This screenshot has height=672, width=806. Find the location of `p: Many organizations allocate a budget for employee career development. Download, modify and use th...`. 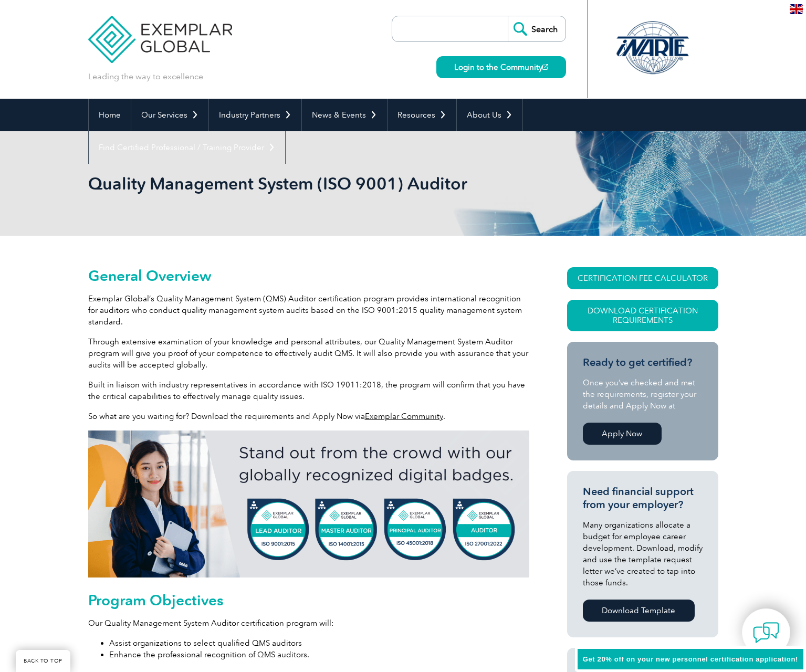

p: Many organizations allocate a budget for employee career development. Download, modify and use th... is located at coordinates (643, 554).